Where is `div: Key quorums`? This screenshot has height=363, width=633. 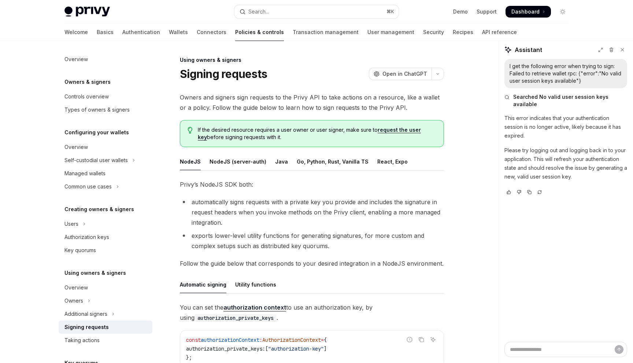
div: Key quorums is located at coordinates (80, 250).